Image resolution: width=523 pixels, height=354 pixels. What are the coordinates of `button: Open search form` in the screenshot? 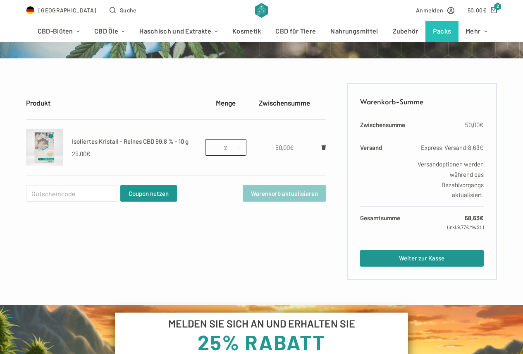 It's located at (123, 10).